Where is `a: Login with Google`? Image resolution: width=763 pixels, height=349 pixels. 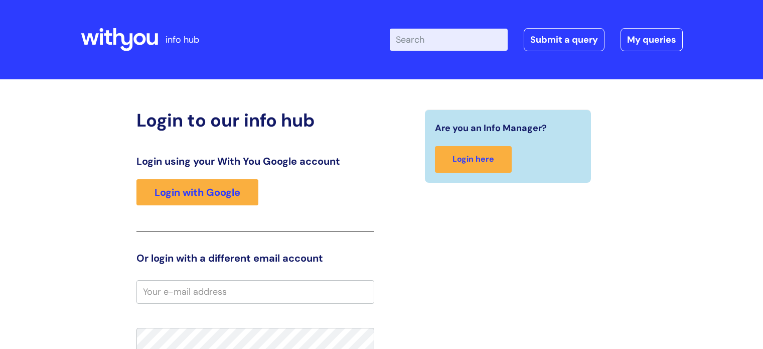
a: Login with Google is located at coordinates (197, 192).